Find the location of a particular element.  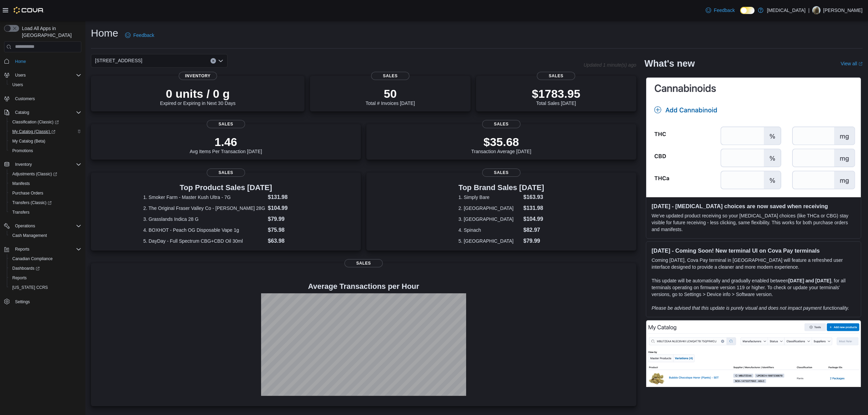

h2: What's new is located at coordinates (670, 63).